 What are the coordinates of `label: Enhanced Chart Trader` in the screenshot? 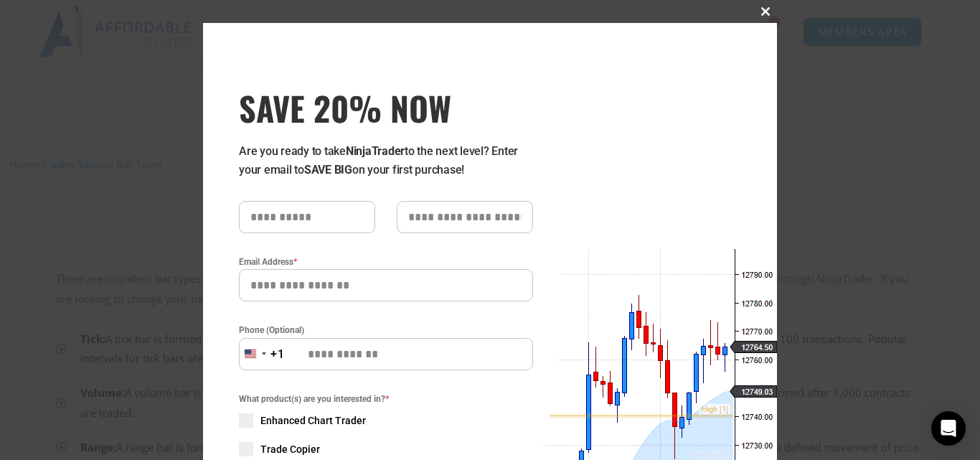 It's located at (386, 420).